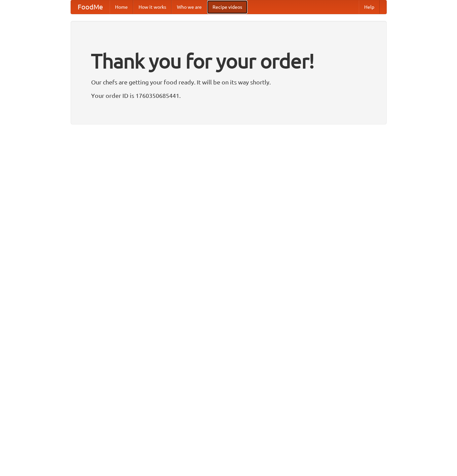 The width and height of the screenshot is (457, 476). I want to click on p: Our chefs are getting your food ready. It will be on its way shortly., so click(228, 82).